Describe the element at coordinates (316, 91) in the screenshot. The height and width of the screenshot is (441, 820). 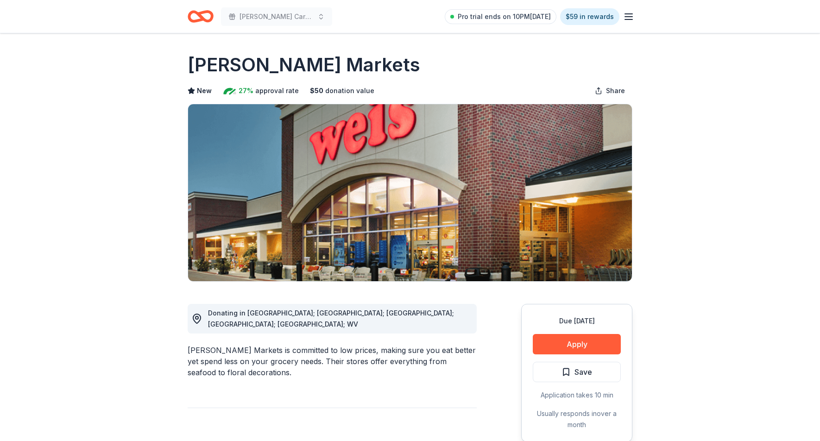
I see `span: $ 50` at that location.